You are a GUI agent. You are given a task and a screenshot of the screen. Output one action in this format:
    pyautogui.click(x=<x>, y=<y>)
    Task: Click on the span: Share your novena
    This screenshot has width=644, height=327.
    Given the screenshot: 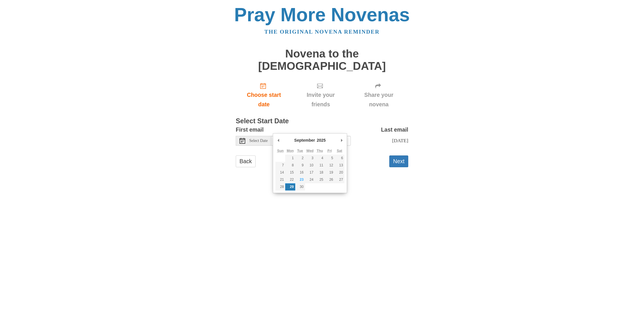 What is the action you would take?
    pyautogui.click(x=379, y=100)
    